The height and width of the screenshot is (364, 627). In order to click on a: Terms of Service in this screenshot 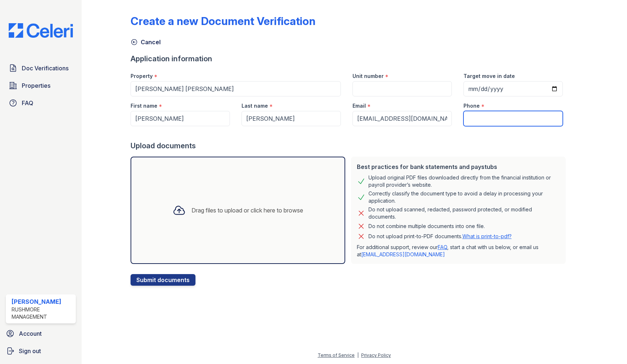, I will do `click(336, 354)`.